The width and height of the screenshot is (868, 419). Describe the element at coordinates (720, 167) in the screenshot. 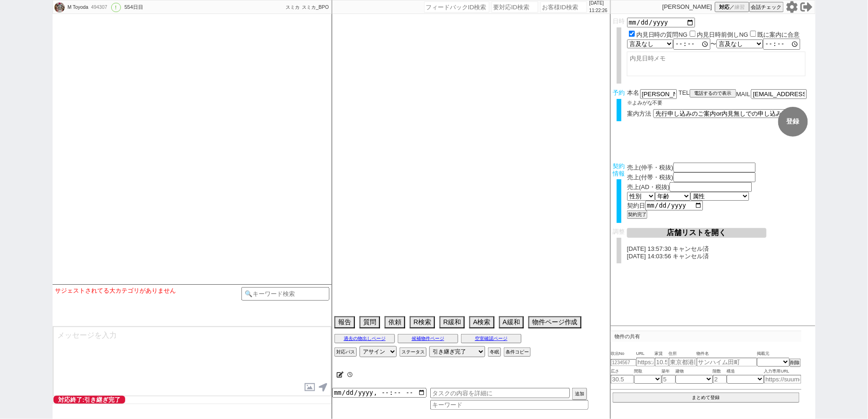

I see `div: 売上(仲手・税抜)` at that location.